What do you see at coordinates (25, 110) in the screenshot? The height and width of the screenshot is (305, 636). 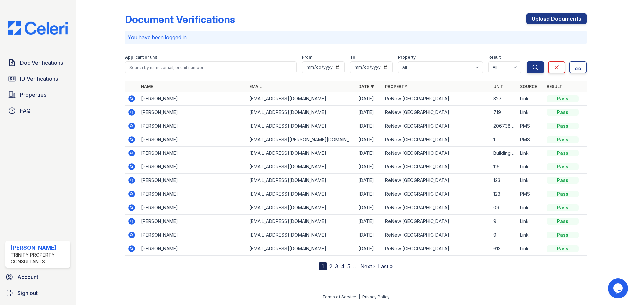 I see `span: FAQ` at bounding box center [25, 110].